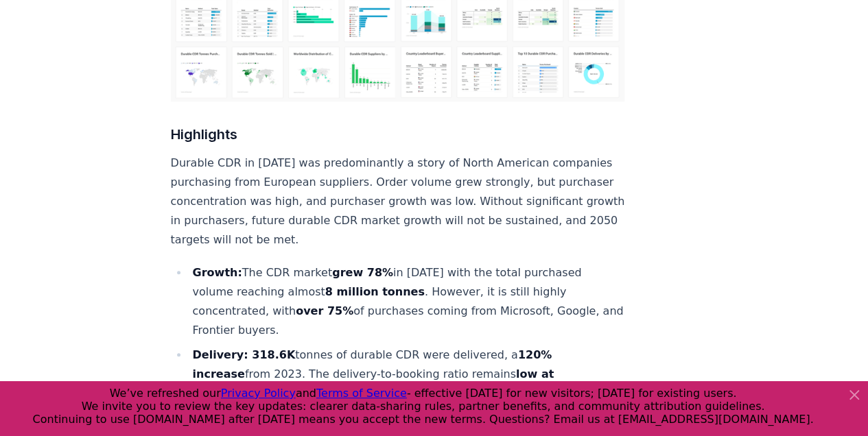 The height and width of the screenshot is (436, 868). Describe the element at coordinates (375, 291) in the screenshot. I see `strong: 8 million tonnes` at that location.